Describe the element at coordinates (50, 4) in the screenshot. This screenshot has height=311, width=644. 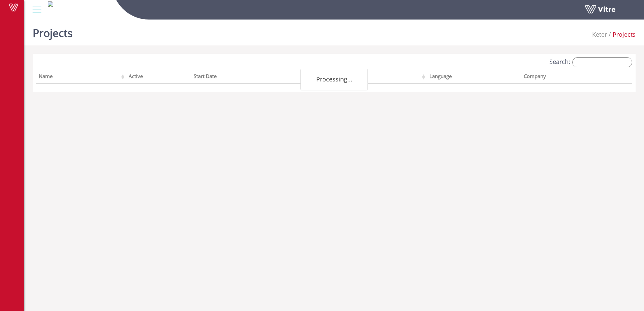
I see `img: 89a1e879-483e-4009-bea7-dbfb47cfb1c8.jpg` at that location.